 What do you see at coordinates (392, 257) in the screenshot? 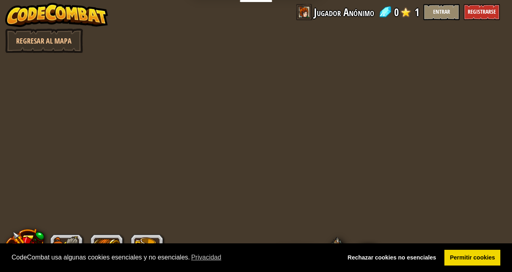
I see `a: deny cookies` at bounding box center [392, 257].